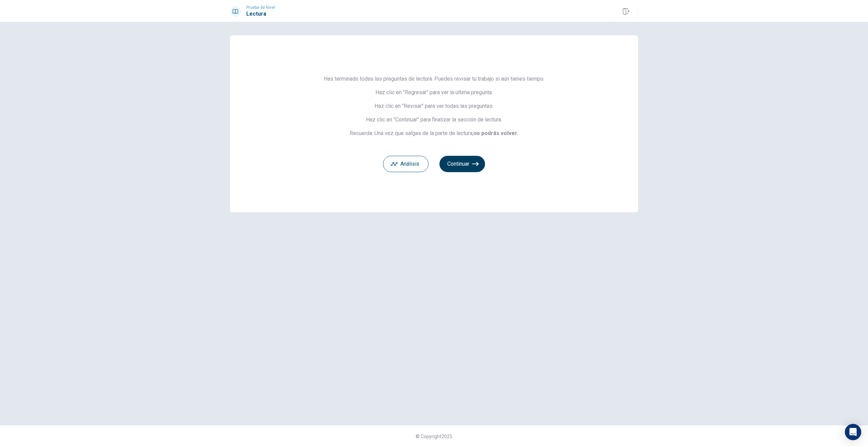  What do you see at coordinates (434, 437) in the screenshot?
I see `span: © Copyright 2025` at bounding box center [434, 437].